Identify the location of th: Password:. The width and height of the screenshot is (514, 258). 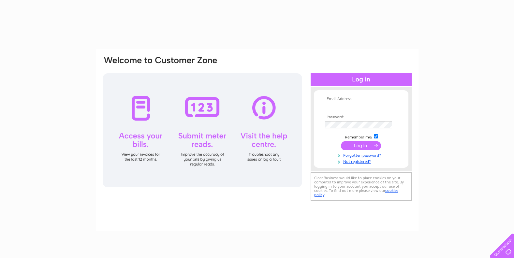
(361, 117).